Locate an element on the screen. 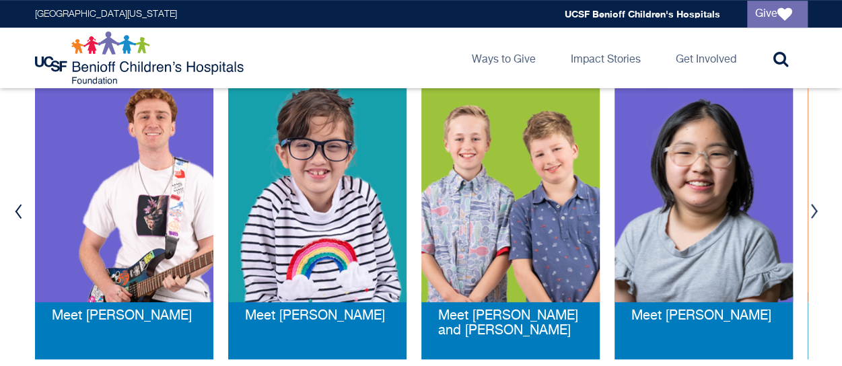  img: Logo for UCSF Benioff Children's Hospitals Foundation is located at coordinates (141, 58).